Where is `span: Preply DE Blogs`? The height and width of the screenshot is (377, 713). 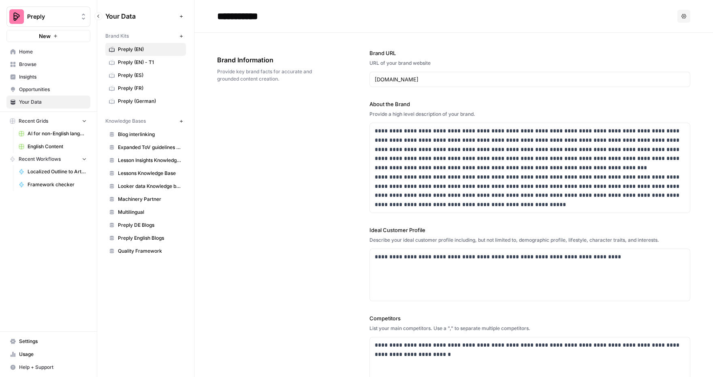
span: Preply DE Blogs is located at coordinates (150, 225).